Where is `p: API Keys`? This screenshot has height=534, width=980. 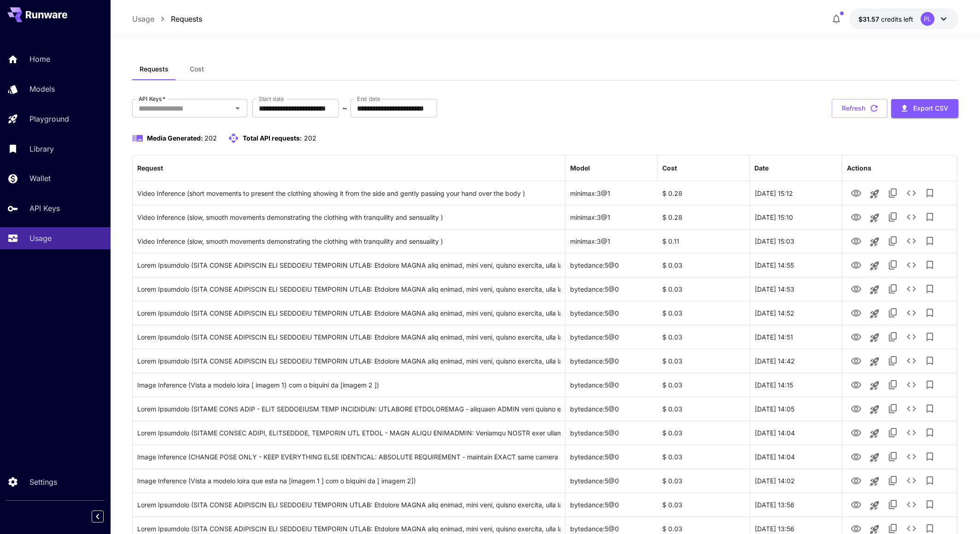 p: API Keys is located at coordinates (45, 208).